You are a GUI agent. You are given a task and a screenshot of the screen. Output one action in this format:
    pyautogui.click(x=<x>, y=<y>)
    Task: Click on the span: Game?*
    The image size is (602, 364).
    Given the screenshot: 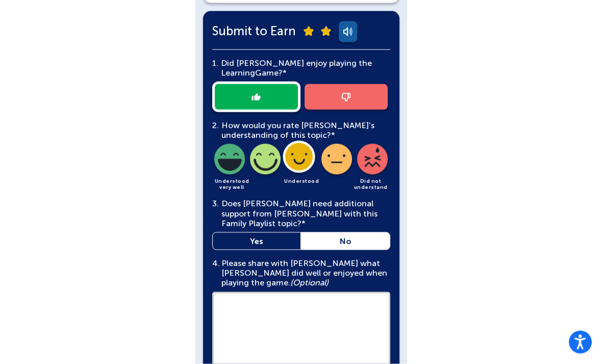 What is the action you would take?
    pyautogui.click(x=271, y=72)
    